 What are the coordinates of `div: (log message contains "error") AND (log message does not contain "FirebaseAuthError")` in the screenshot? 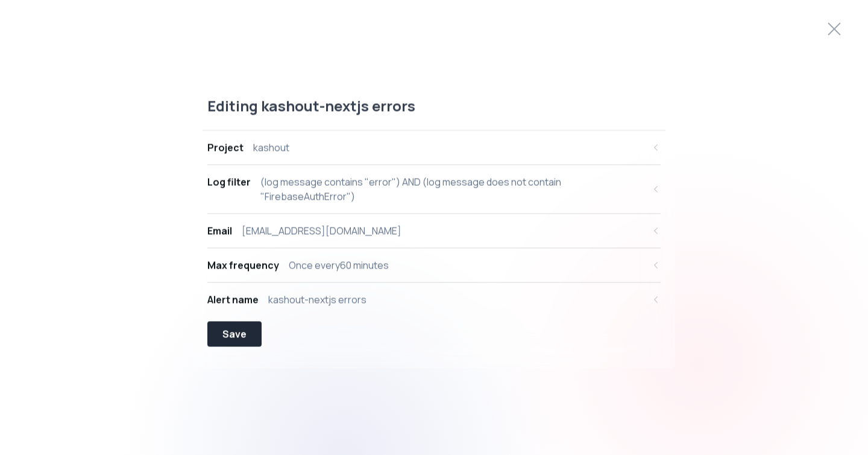 It's located at (452, 190).